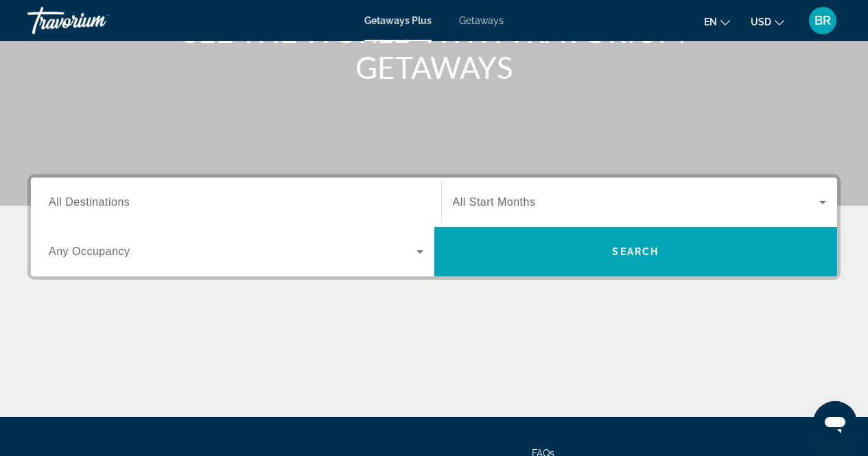 Image resolution: width=868 pixels, height=456 pixels. What do you see at coordinates (96, 21) in the screenshot?
I see `a: Travorium` at bounding box center [96, 21].